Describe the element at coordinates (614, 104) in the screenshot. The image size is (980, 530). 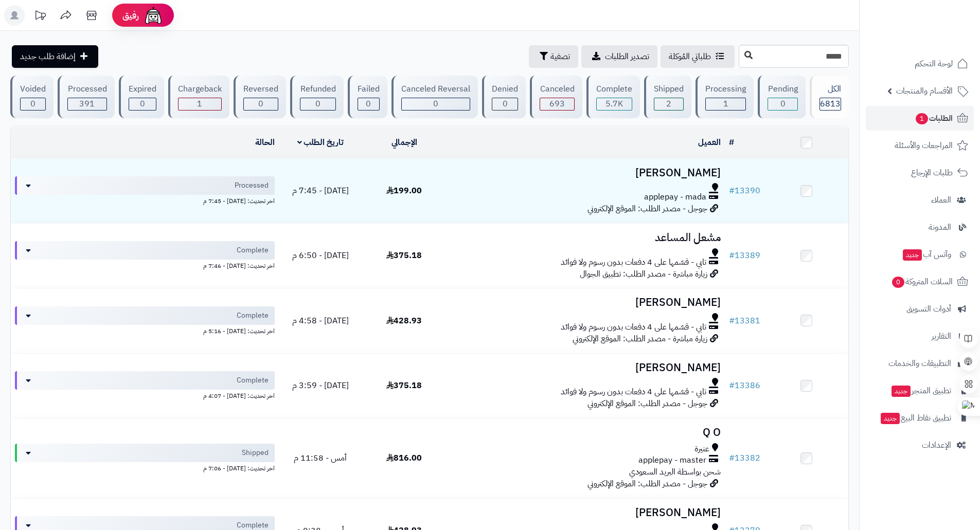
I see `span: 5.7K` at that location.